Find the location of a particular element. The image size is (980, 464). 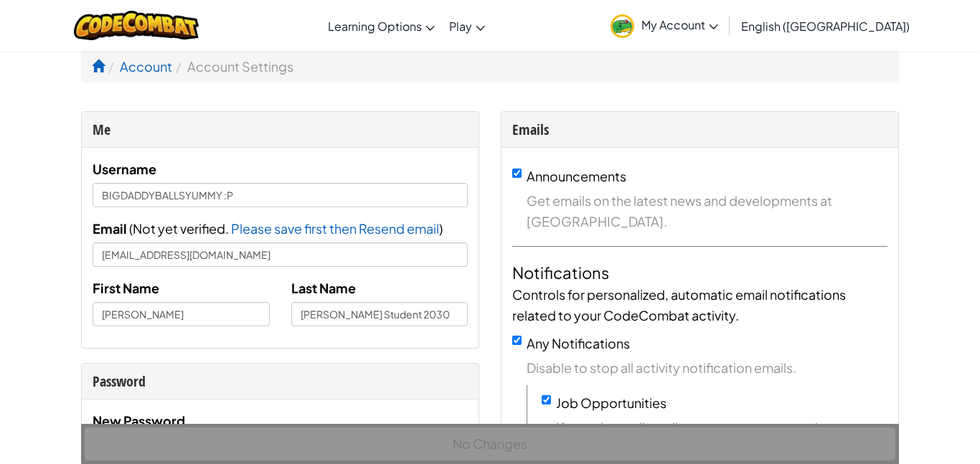

label: Any Notifications is located at coordinates (578, 342).